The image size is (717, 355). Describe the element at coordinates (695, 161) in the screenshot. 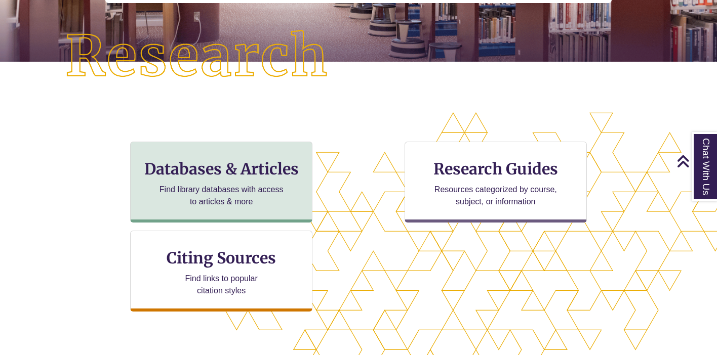

I see `a: Back to Top` at that location.